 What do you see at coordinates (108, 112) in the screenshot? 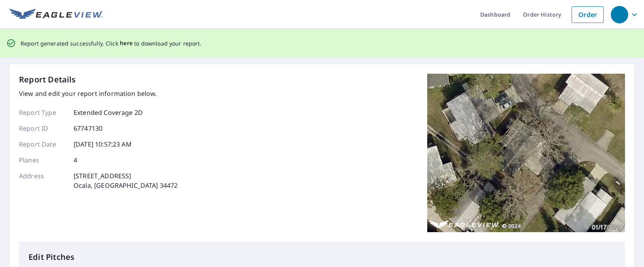
I see `p: Extended Coverage 2D` at bounding box center [108, 112].